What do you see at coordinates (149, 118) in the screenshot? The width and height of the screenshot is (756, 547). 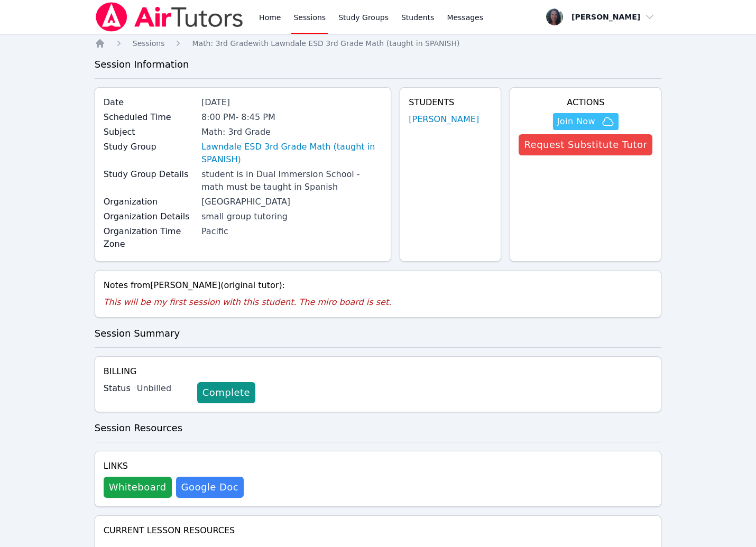 I see `label: Scheduled Time` at bounding box center [149, 118].